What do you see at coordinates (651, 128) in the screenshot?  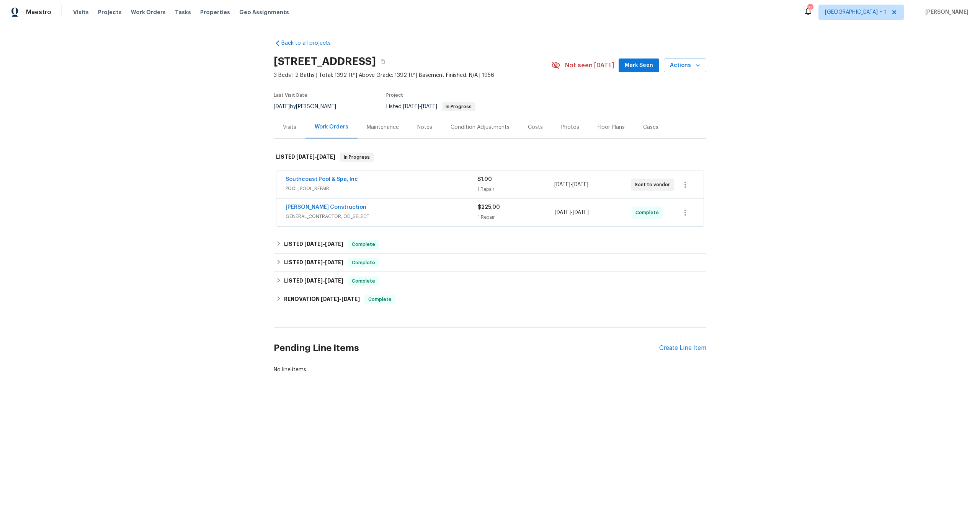 I see `div: Cases` at bounding box center [651, 128].